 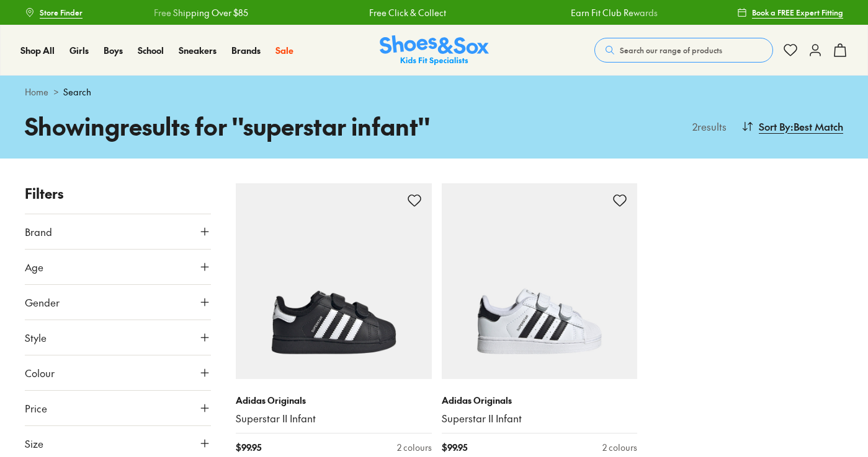 What do you see at coordinates (61, 12) in the screenshot?
I see `span: Store Finder` at bounding box center [61, 12].